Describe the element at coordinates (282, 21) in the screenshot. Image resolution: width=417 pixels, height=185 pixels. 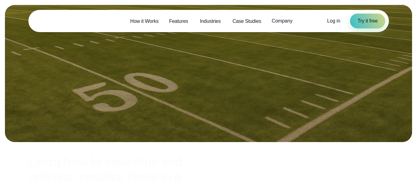
I see `span: Company` at that location.